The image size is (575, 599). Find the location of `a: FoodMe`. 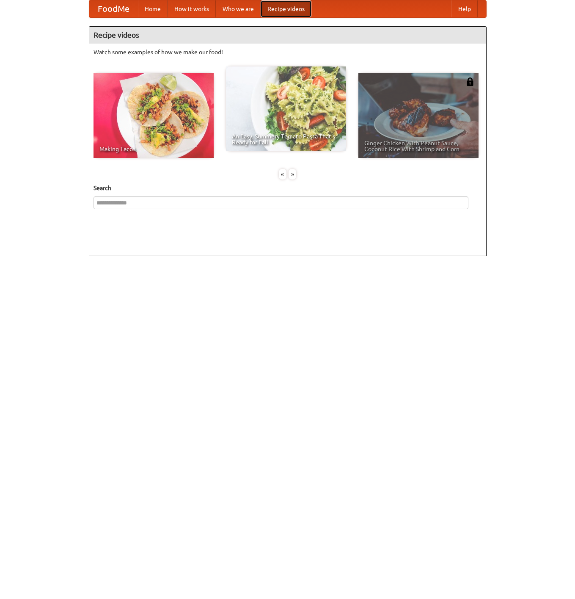

a: FoodMe is located at coordinates (113, 9).